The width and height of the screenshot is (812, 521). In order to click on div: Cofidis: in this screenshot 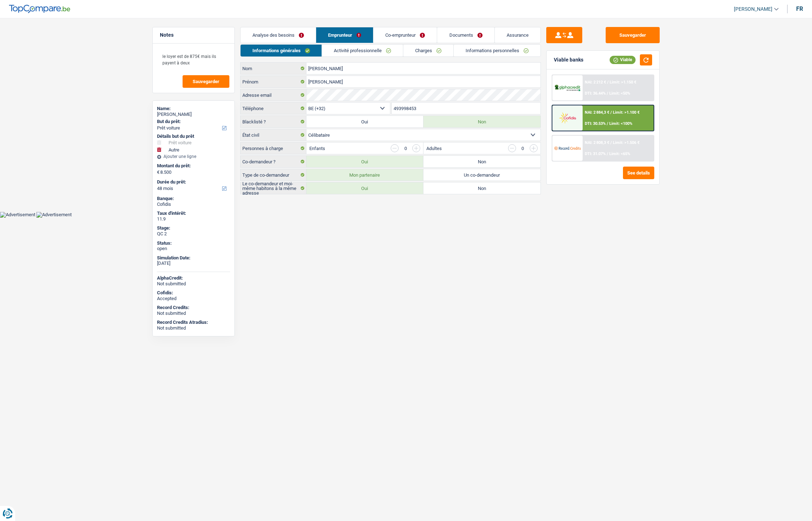, I will do `click(193, 293)`.